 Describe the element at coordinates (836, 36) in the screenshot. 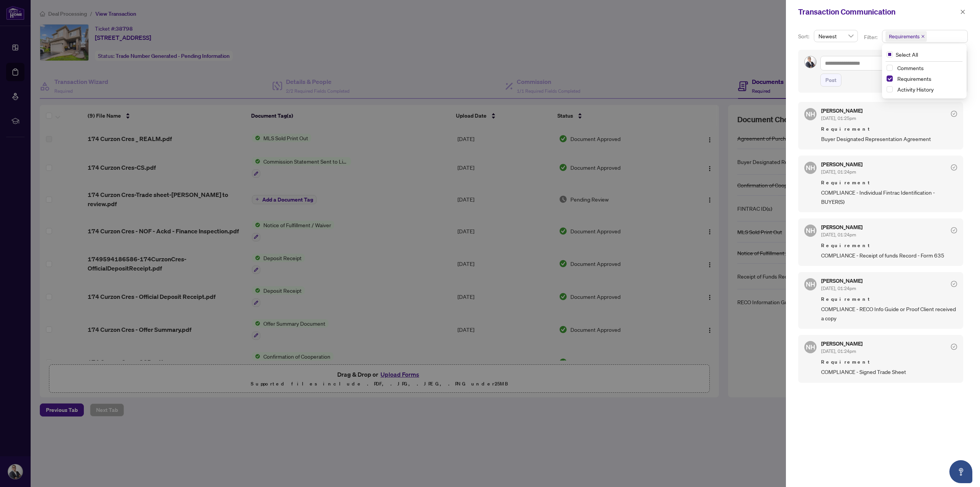

I see `span: Newest` at that location.